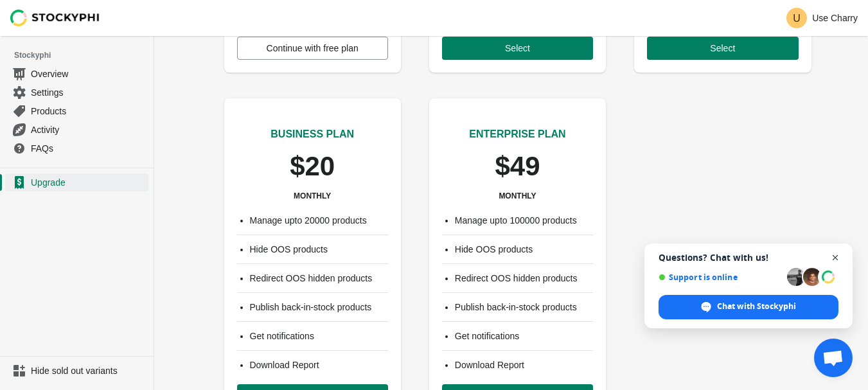 Image resolution: width=868 pixels, height=390 pixels. I want to click on p: $20, so click(313, 166).